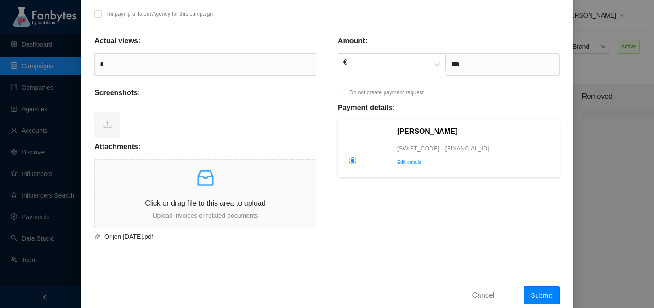  What do you see at coordinates (205, 194) in the screenshot?
I see `span: inboxClick or drag file to this area to uploadUpload invoices or related documents` at bounding box center [205, 194].